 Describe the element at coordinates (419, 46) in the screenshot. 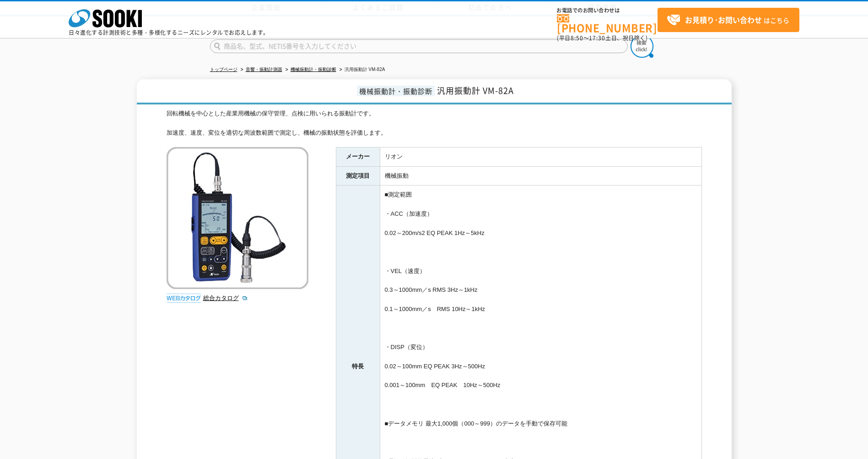

I see `input: 商品名、型式、NETIS番号を入力してください` at that location.